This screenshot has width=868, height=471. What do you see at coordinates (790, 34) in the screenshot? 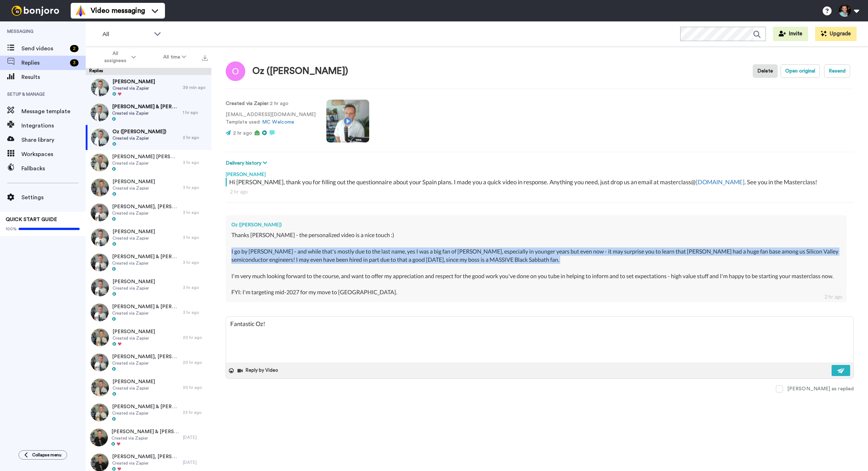
I see `a: Invite` at bounding box center [790, 34].